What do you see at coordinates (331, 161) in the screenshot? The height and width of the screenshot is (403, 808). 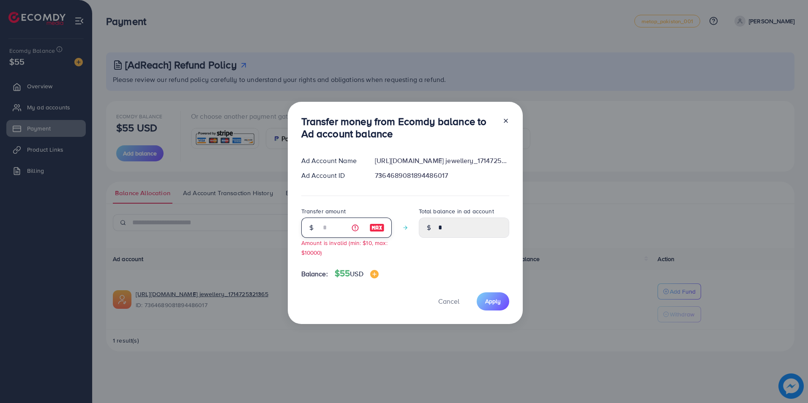 I see `div: Ad Account Name` at bounding box center [331, 161].